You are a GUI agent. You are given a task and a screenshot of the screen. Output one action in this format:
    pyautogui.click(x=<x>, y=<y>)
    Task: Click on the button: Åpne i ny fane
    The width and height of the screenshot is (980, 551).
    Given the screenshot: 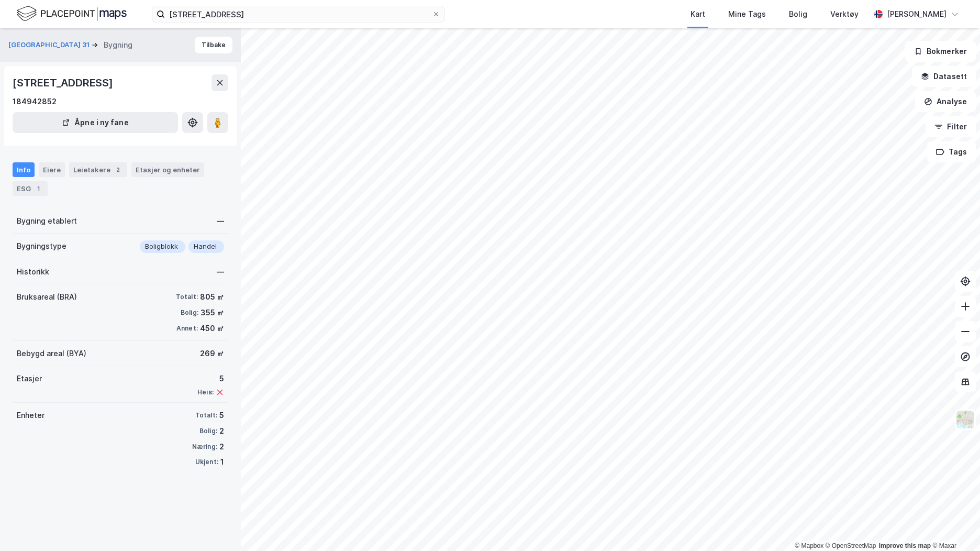 What is the action you would take?
    pyautogui.click(x=95, y=122)
    